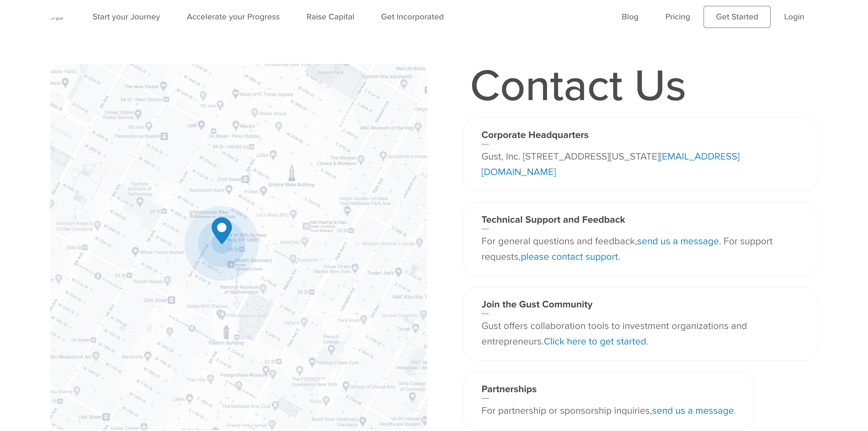 The image size is (868, 431). What do you see at coordinates (640, 222) in the screenshot?
I see `h3: Technical Support and Feedback` at bounding box center [640, 222].